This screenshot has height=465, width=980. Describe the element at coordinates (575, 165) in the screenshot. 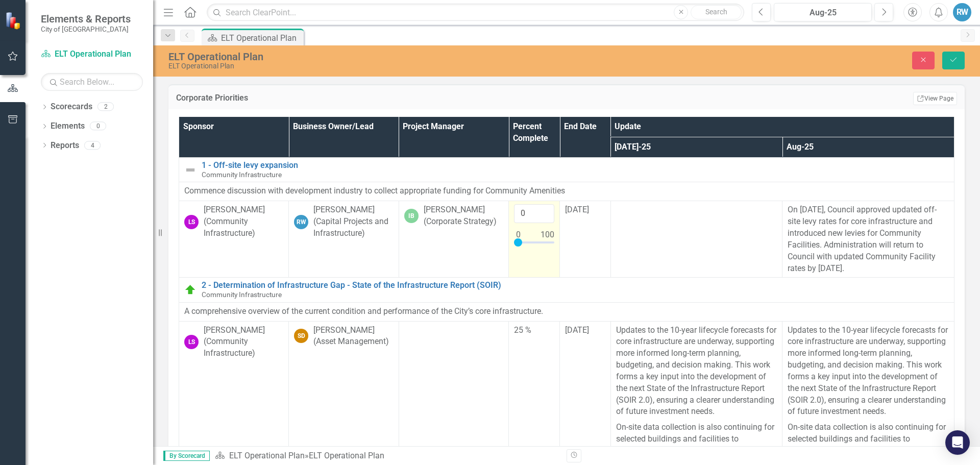

I see `a: 1 - Off-site levy expansion` at that location.